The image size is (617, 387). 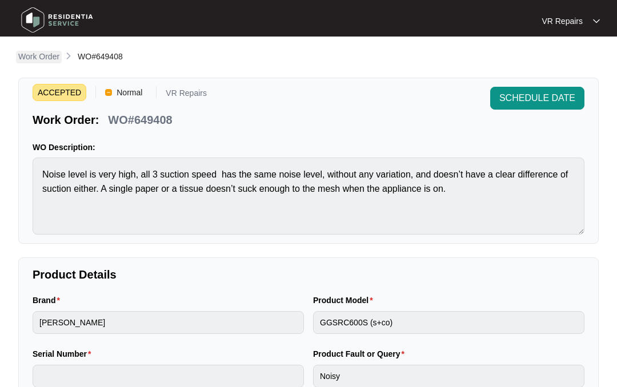 I want to click on p: Work Order:, so click(x=66, y=120).